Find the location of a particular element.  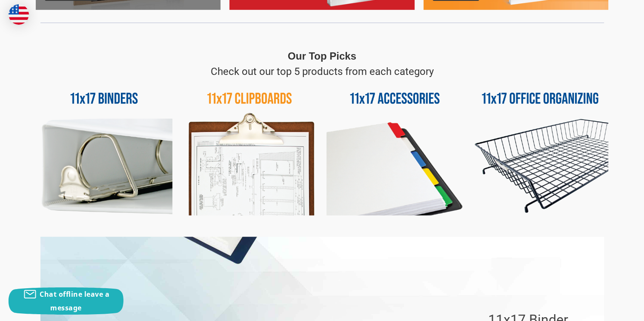

img: duty and tax information for United States is located at coordinates (19, 15).